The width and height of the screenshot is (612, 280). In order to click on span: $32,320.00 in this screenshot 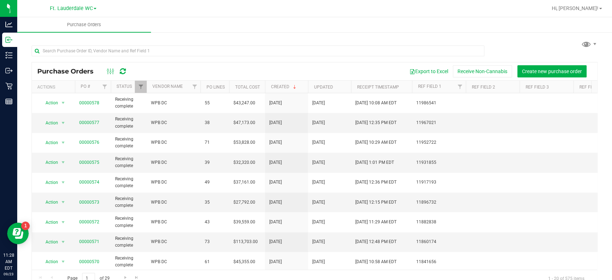, I will do `click(244, 162)`.